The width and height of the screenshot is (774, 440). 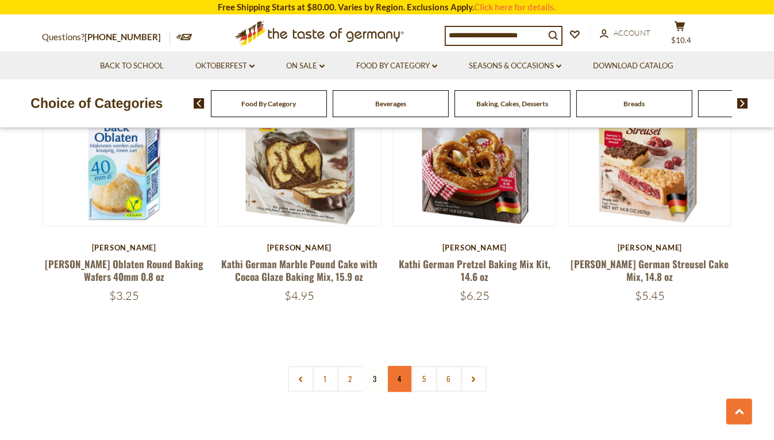 I want to click on a: Back to School, so click(x=132, y=66).